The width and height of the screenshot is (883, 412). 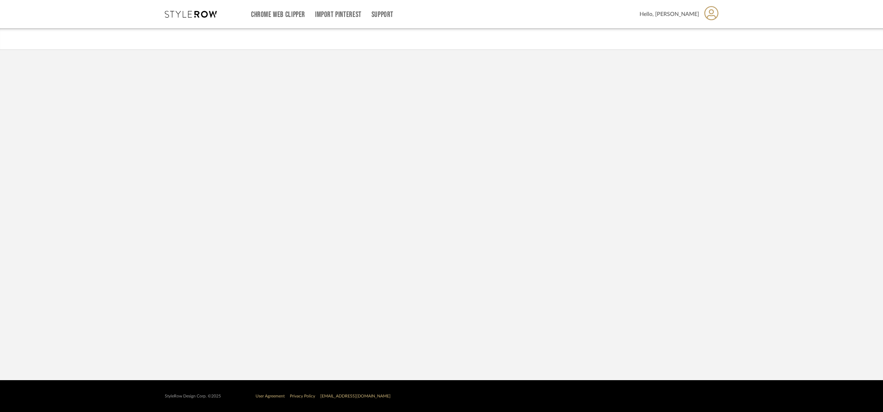 I want to click on a: Chrome Web Clipper, so click(x=278, y=15).